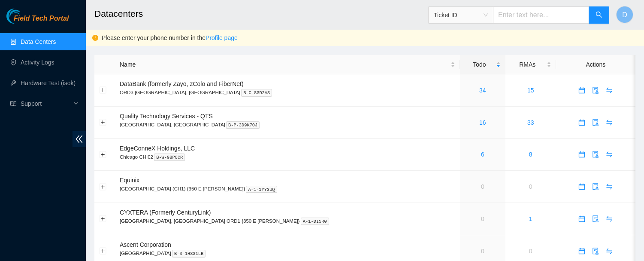  I want to click on span: DataBank (formerly Zayo, zColo and FiberNet), so click(182, 84).